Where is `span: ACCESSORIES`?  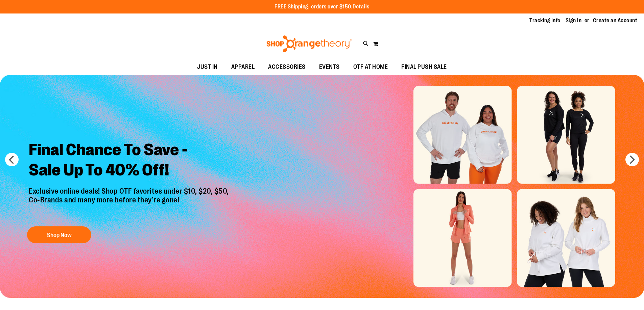 span: ACCESSORIES is located at coordinates (287, 67).